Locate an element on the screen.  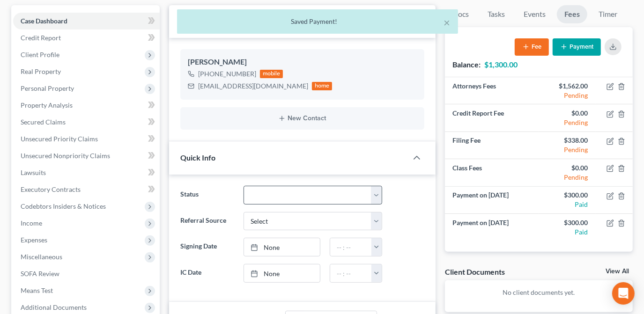
div: $338.00 is located at coordinates (567, 140).